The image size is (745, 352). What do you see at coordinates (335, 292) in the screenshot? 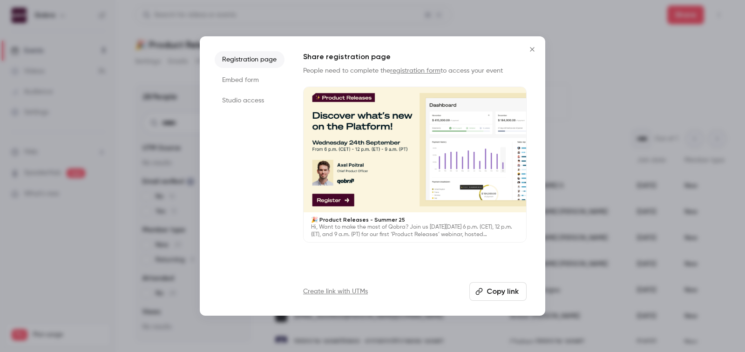
I see `a: Create link with UTMs` at bounding box center [335, 292].